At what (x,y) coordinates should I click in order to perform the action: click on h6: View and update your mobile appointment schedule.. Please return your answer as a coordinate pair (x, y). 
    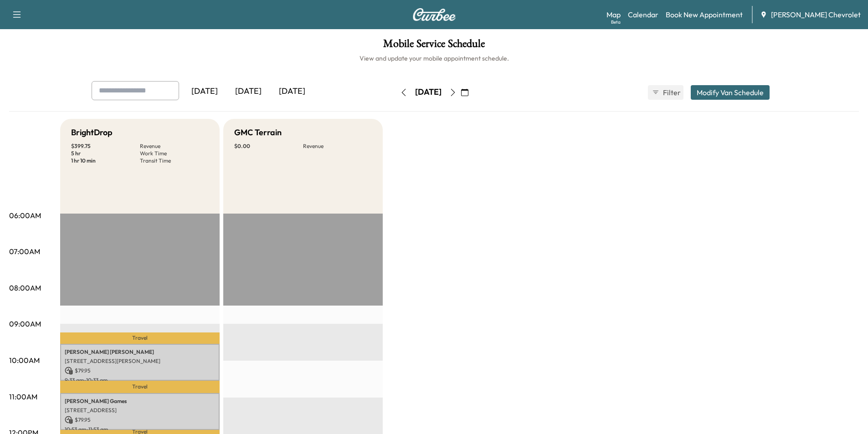
    Looking at the image, I should click on (434, 58).